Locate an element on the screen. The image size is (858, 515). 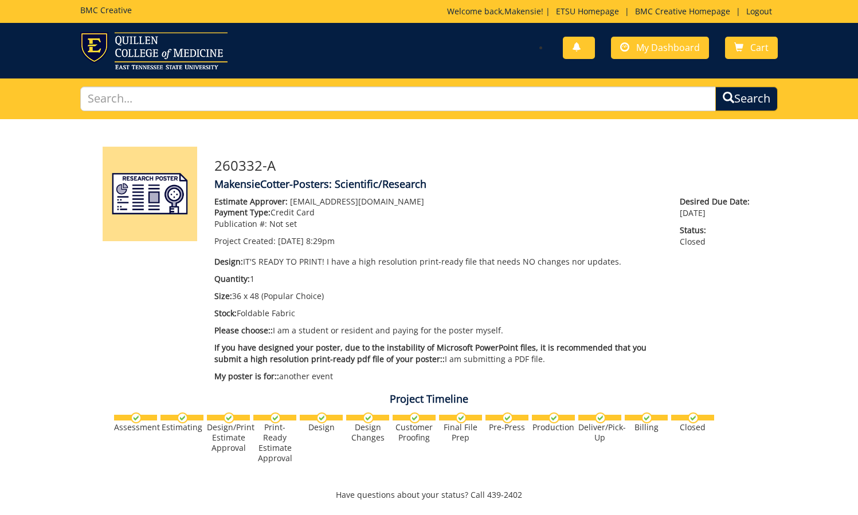
span: Stock: is located at coordinates (225, 313).